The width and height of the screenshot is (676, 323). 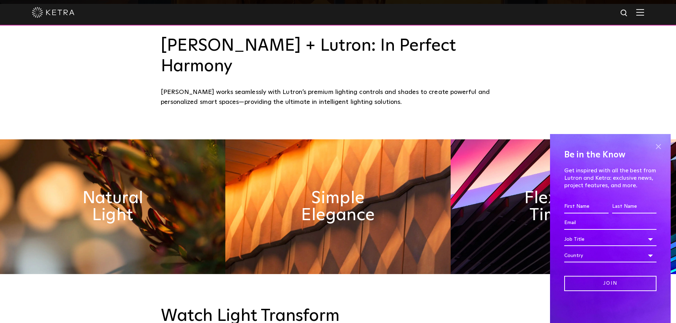 I want to click on h2: Simple Elegance, so click(x=338, y=207).